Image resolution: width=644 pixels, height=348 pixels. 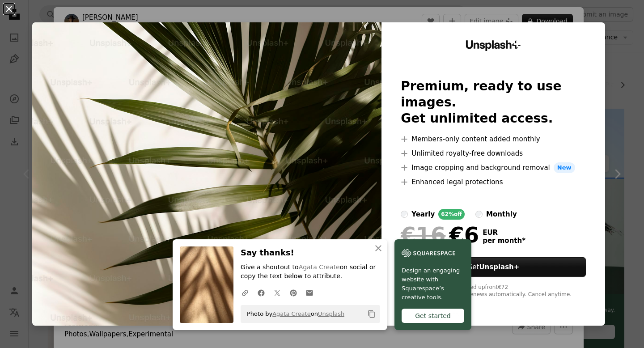 What do you see at coordinates (499, 267) in the screenshot?
I see `strong: Unsplash+` at bounding box center [499, 267].